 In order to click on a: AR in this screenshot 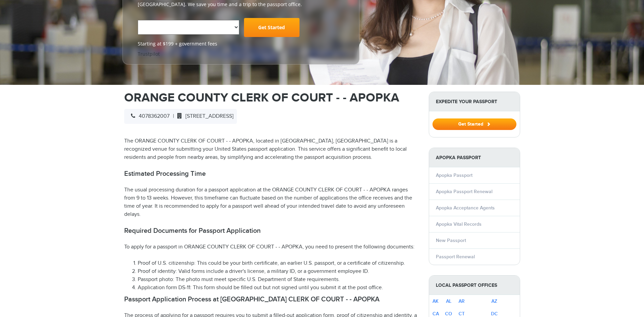, I will do `click(462, 301)`.